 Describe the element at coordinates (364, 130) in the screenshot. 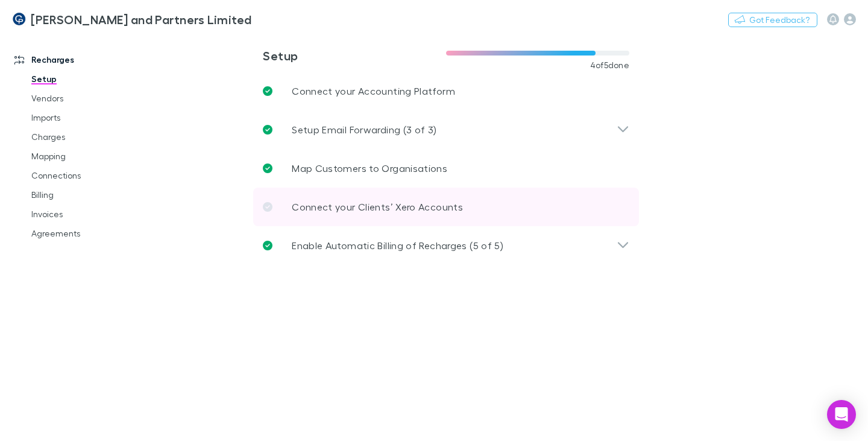

I see `p: Setup Email Forwarding (3 of 3)` at that location.